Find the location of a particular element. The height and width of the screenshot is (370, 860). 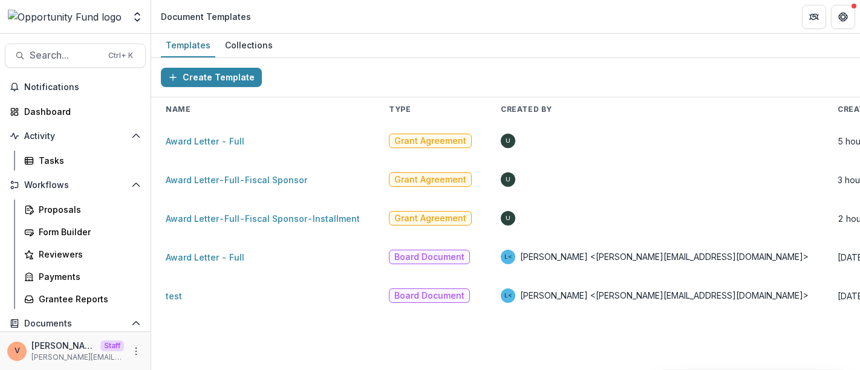

a: Award Letter-Full-Fiscal Sponsor-Installment is located at coordinates (263, 218).